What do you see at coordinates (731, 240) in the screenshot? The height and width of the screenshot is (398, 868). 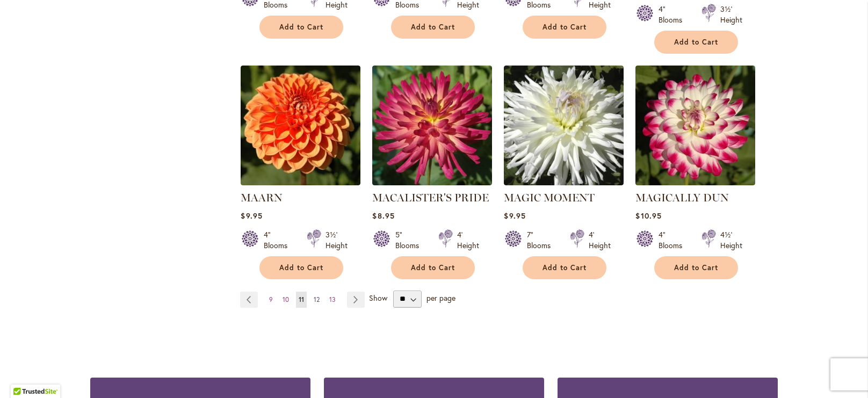 I see `div: 4½' Height` at bounding box center [731, 240].